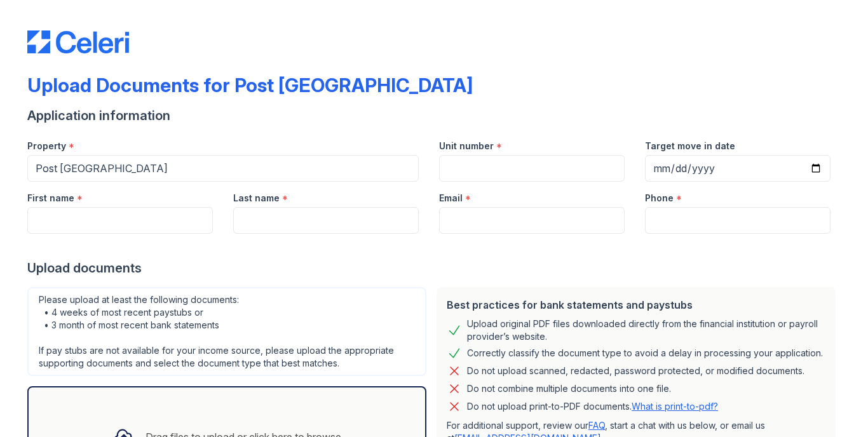 The height and width of the screenshot is (437, 868). Describe the element at coordinates (690, 146) in the screenshot. I see `label: Target move in date` at that location.